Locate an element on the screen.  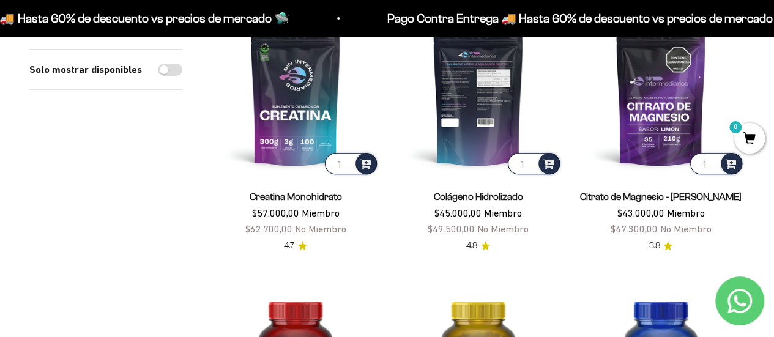
span: $57.000,00 is located at coordinates (275, 213).